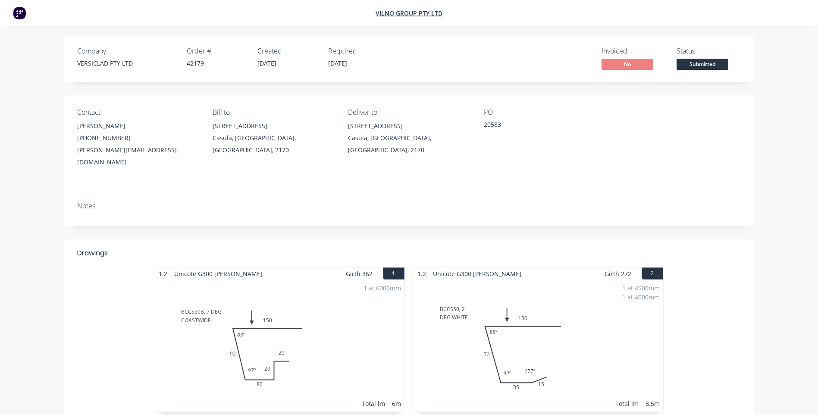  I want to click on div: Created, so click(288, 51).